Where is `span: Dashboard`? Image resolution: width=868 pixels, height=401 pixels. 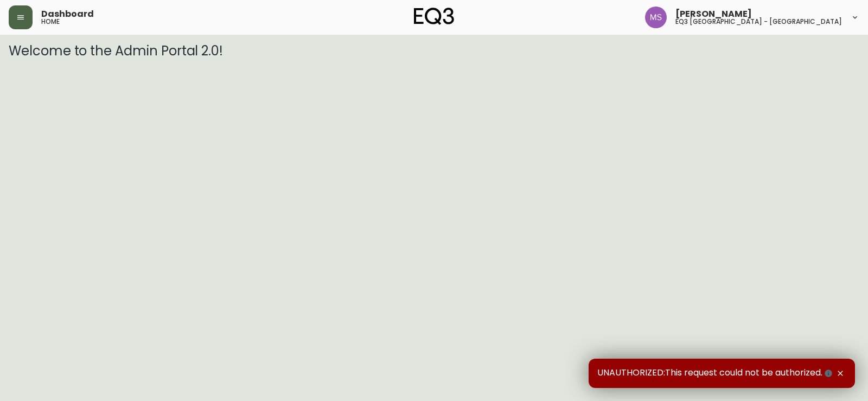
span: Dashboard is located at coordinates (67, 14).